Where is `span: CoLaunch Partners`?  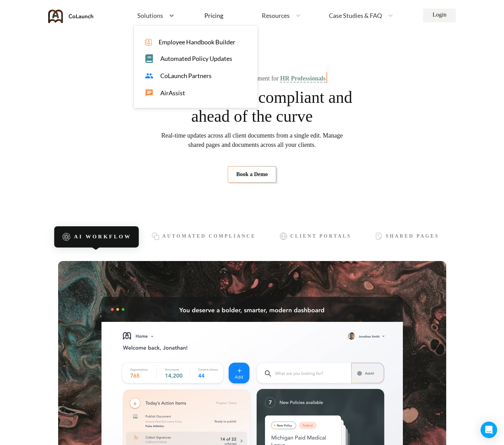 span: CoLaunch Partners is located at coordinates (186, 75).